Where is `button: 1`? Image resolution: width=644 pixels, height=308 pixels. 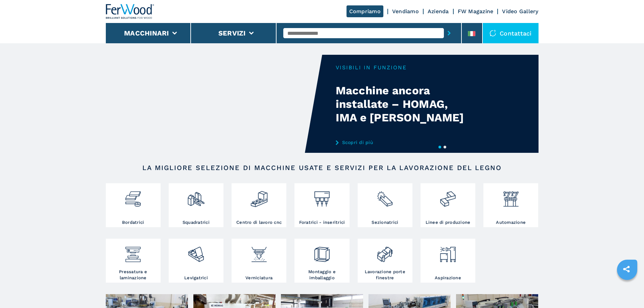 button: 1 is located at coordinates (439, 148).